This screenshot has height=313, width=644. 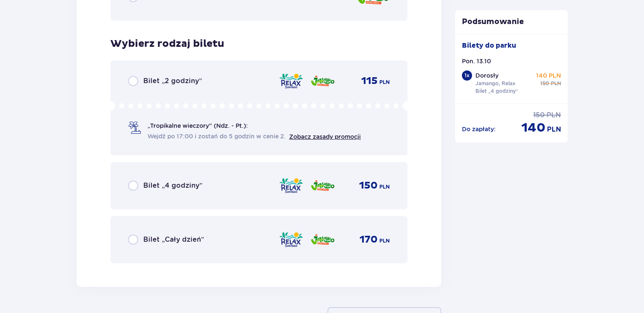 I want to click on span: 140, so click(x=533, y=128).